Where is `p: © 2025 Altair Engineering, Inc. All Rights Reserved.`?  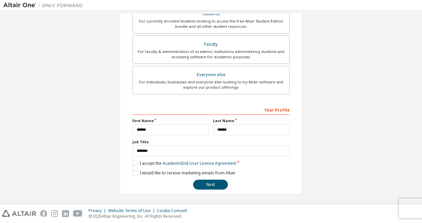 p: © 2025 Altair Engineering, Inc. All Rights Reserved. is located at coordinates (140, 216).